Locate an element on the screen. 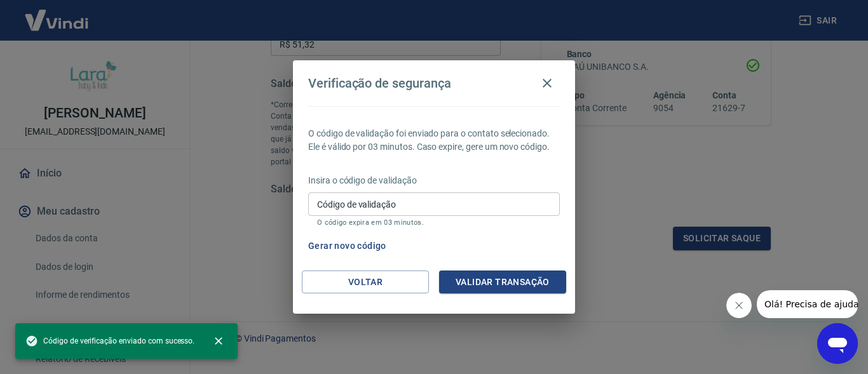 This screenshot has height=374, width=868. h4: Verificação de segurança is located at coordinates (379, 84).